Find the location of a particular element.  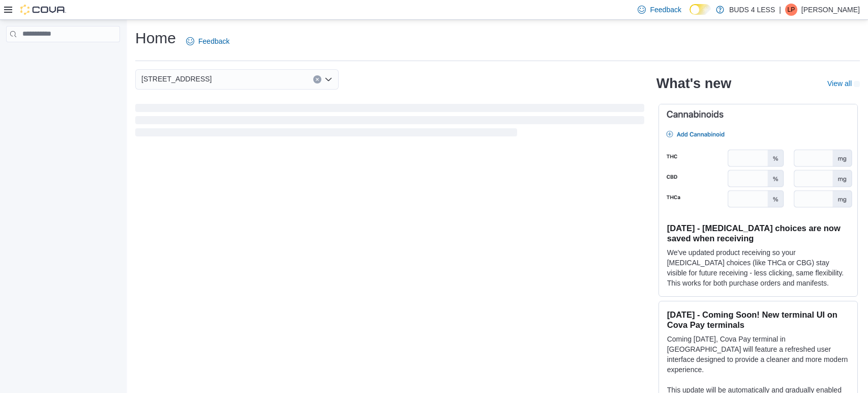

button: Open list of options is located at coordinates (329, 79).